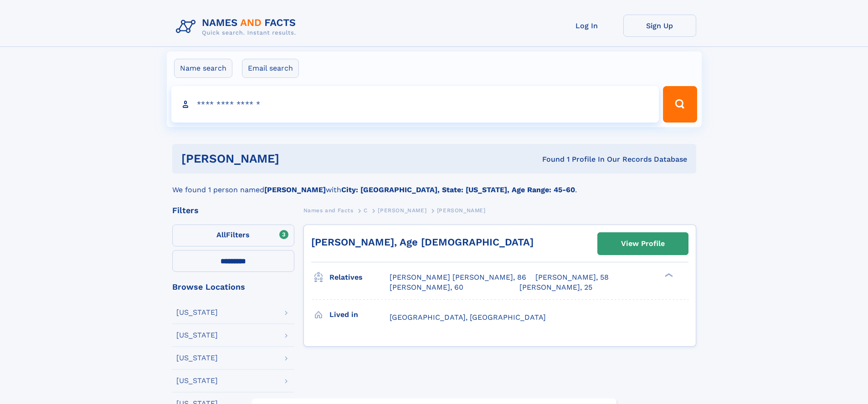  What do you see at coordinates (233, 210) in the screenshot?
I see `div: Filters` at bounding box center [233, 210].